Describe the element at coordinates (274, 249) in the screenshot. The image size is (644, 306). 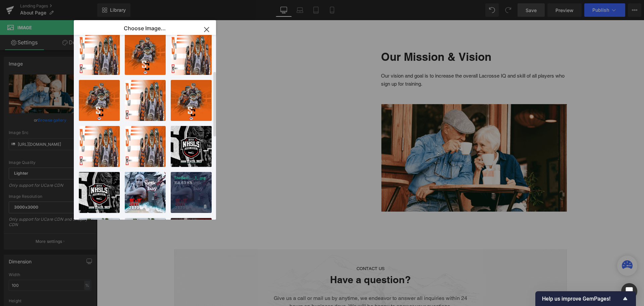
I see `p: CONTACT US` at that location.